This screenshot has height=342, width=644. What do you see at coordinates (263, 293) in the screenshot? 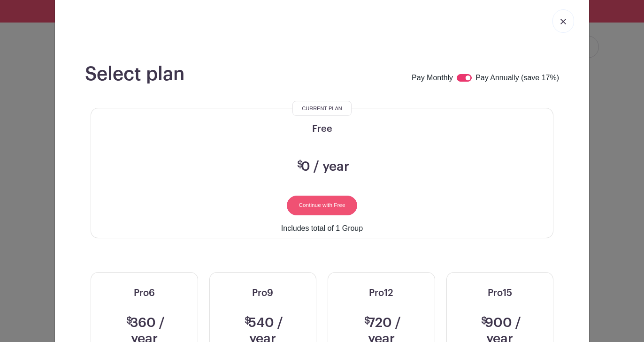
I see `h5: Pro9` at bounding box center [263, 293].